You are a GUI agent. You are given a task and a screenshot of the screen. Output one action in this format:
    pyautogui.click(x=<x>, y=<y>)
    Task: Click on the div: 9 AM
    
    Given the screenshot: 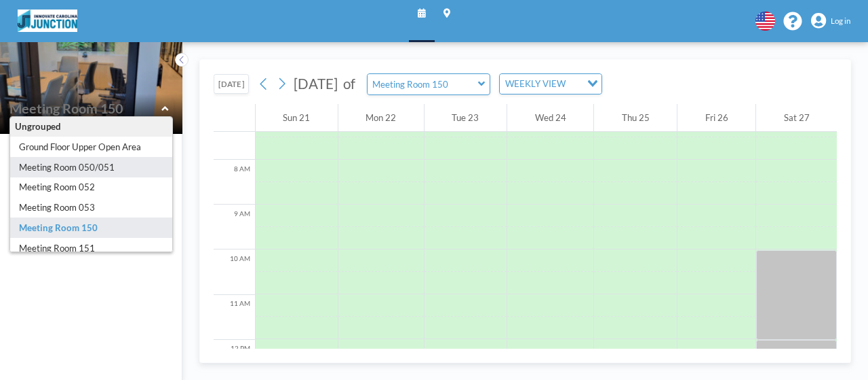 What is the action you would take?
    pyautogui.click(x=234, y=227)
    